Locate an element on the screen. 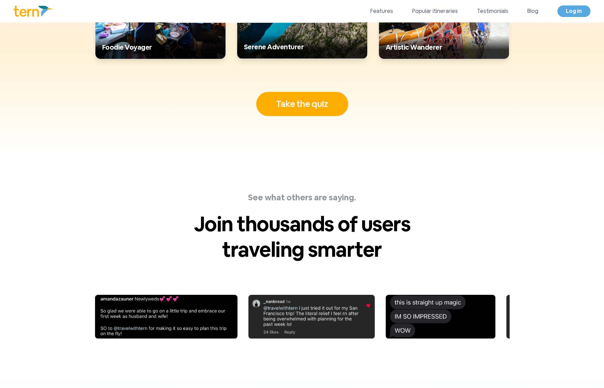  span: See what others are saying. is located at coordinates (302, 197).